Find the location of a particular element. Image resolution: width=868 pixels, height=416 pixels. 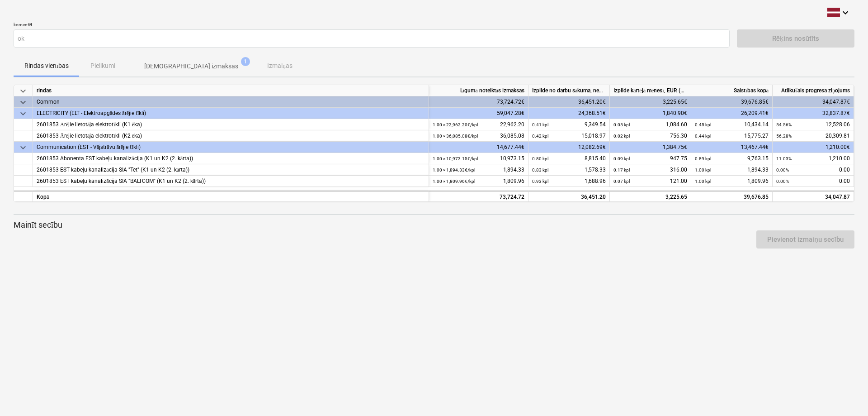

div: 26,209.41€ is located at coordinates (732, 113).